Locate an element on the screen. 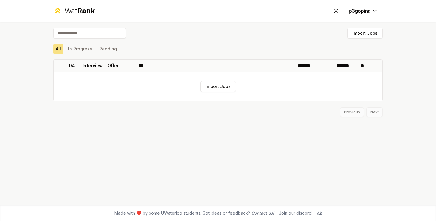  p: Offer is located at coordinates (113, 66).